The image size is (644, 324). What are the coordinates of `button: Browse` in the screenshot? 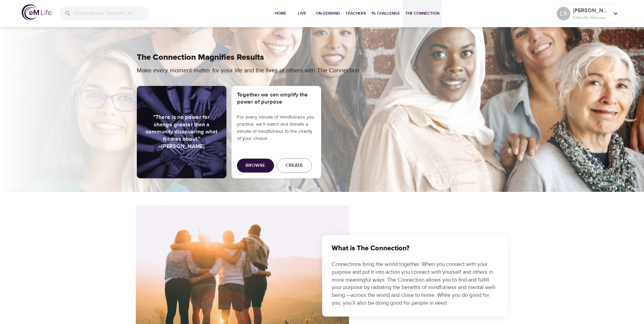 It's located at (256, 165).